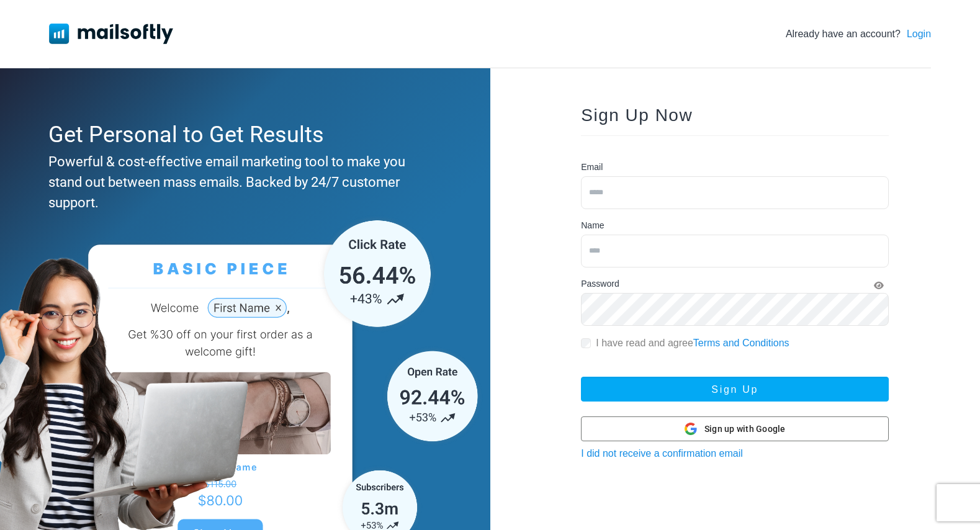  I want to click on label: Email, so click(591, 167).